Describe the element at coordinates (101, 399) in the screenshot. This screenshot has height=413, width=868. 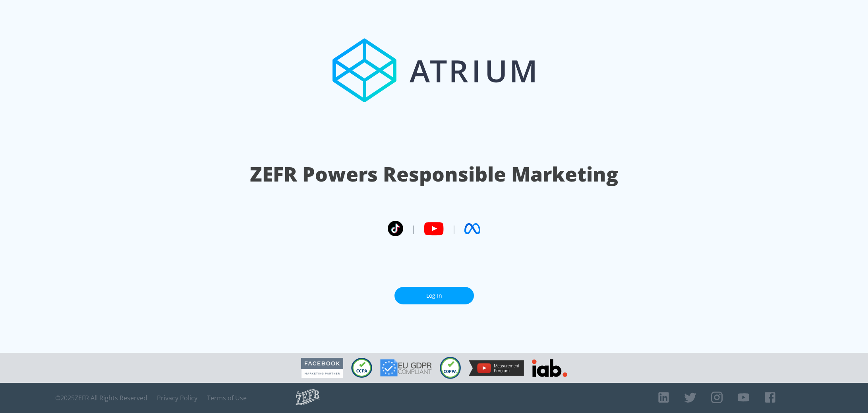
I see `span: © 2025 ZEFR All Rights Reserved` at that location.